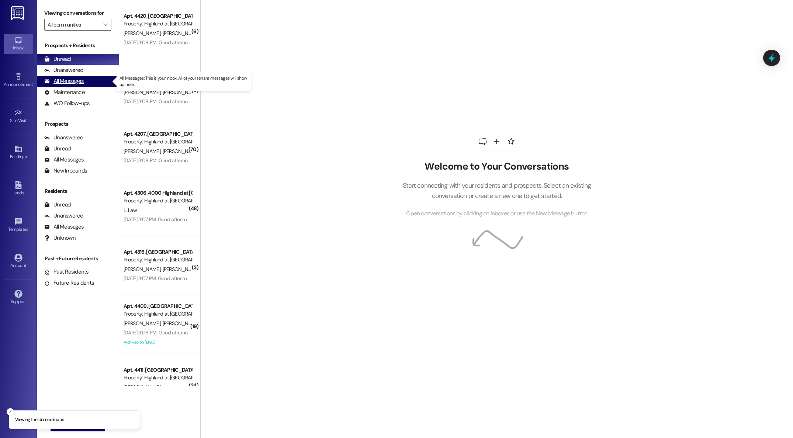  What do you see at coordinates (18, 261) in the screenshot?
I see `a: Account` at bounding box center [18, 261].